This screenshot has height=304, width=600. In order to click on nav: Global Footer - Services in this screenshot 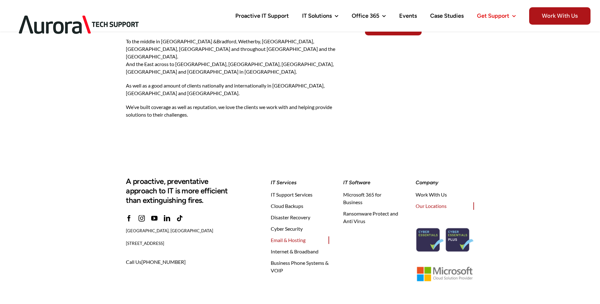, I will do `click(300, 233)`.